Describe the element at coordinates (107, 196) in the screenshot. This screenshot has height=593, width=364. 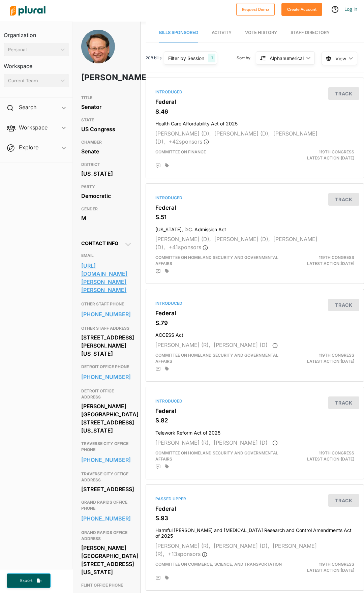
I see `div: Democratic` at that location.